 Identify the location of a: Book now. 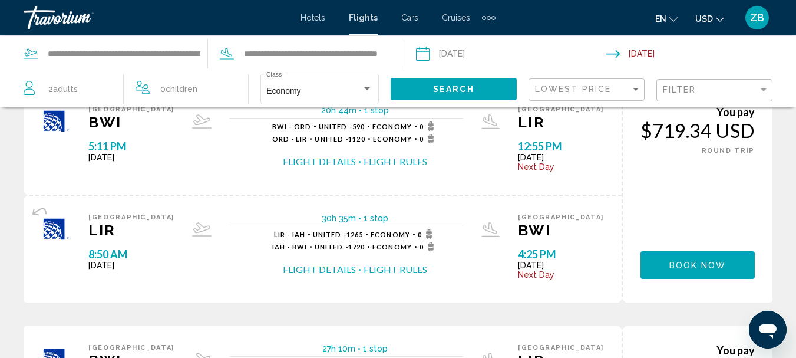
(698, 263).